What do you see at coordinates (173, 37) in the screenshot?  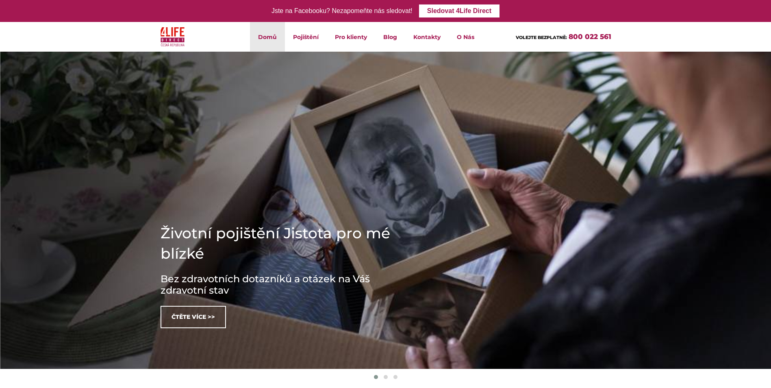 I see `img: 4Life Direct Česká republika logo` at bounding box center [173, 37].